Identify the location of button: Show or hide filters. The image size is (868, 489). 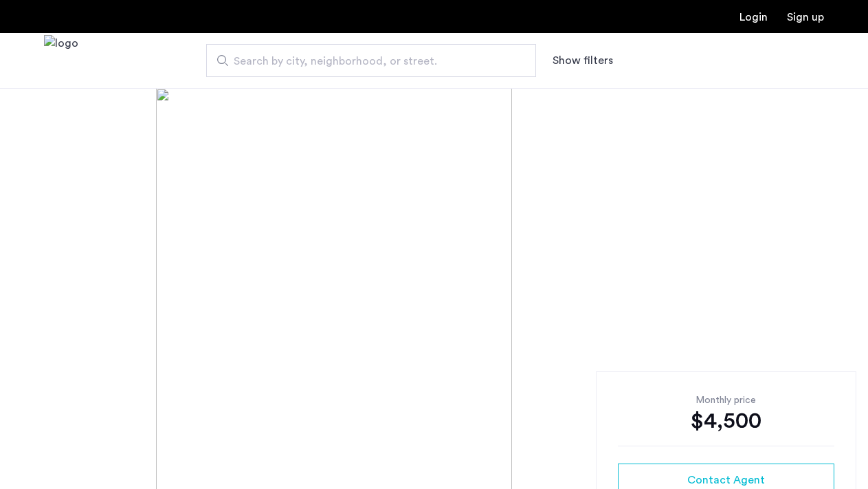
(583, 61).